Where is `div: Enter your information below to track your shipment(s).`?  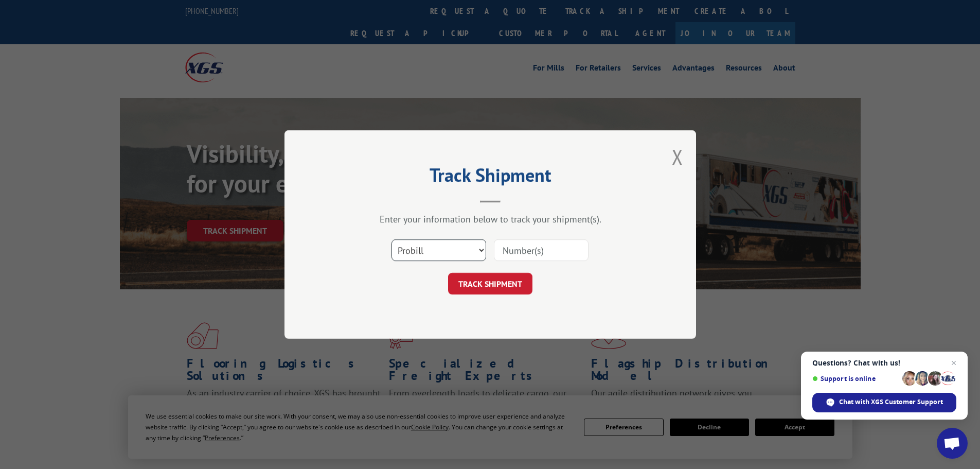
div: Enter your information below to track your shipment(s). is located at coordinates (490, 219).